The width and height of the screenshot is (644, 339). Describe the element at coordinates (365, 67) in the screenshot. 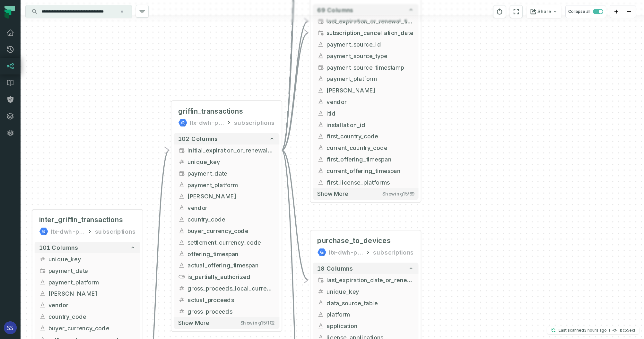

I see `button: payment_source_timestamp` at that location.